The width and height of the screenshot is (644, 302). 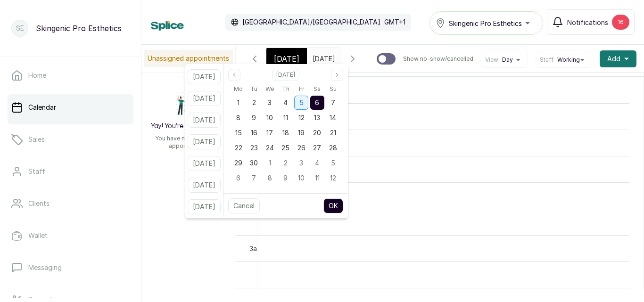 I want to click on span: 24, so click(x=270, y=147).